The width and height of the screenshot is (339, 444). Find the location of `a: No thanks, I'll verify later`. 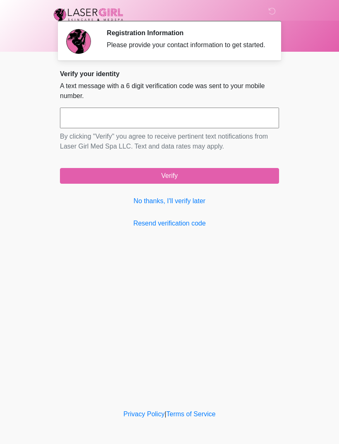

a: No thanks, I'll verify later is located at coordinates (170, 201).